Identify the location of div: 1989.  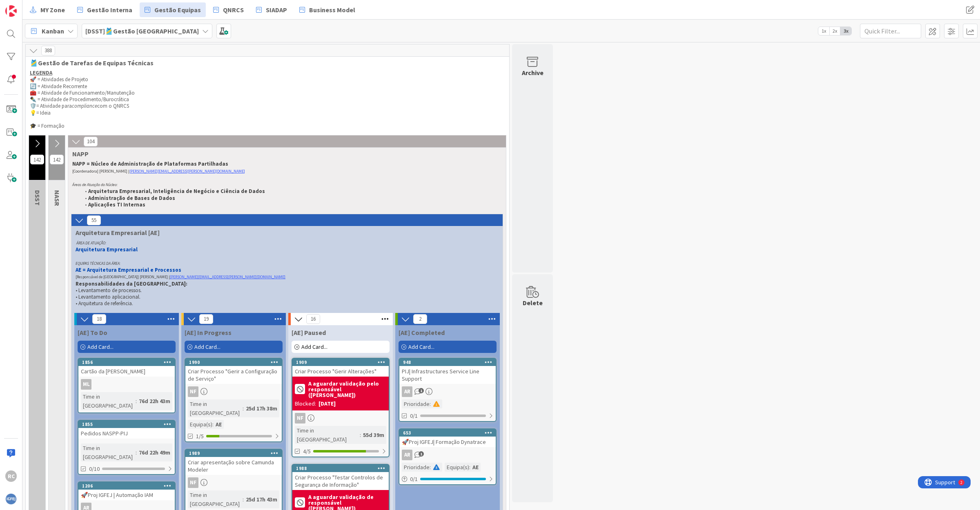
(235, 453).